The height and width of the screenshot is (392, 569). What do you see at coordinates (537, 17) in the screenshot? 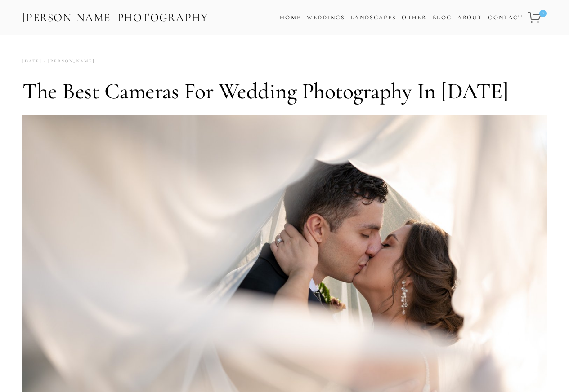
I see `a: 0 items in cart` at bounding box center [537, 17].